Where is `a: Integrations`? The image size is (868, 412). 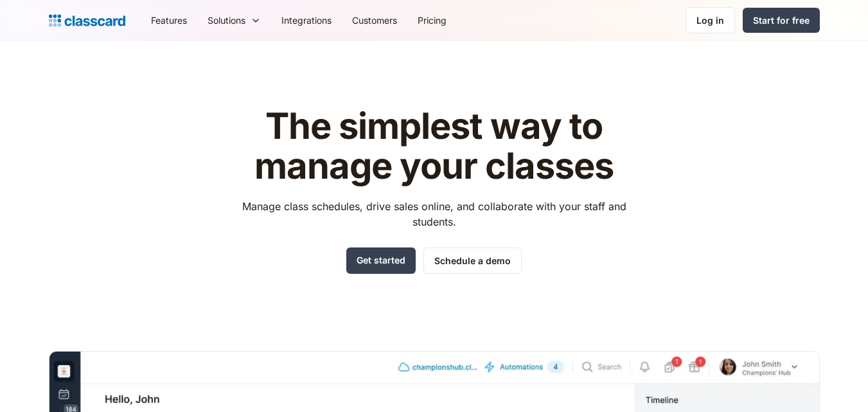
a: Integrations is located at coordinates (307, 20).